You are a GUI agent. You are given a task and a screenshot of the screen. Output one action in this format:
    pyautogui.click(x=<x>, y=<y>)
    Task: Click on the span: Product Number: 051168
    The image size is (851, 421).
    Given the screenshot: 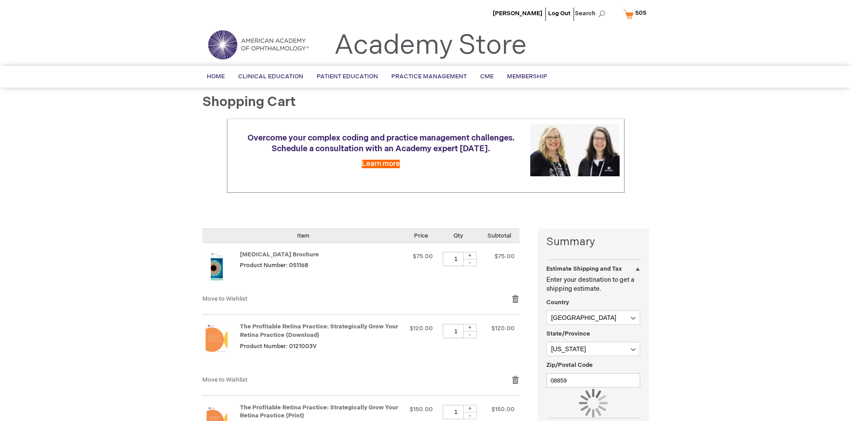 What is the action you would take?
    pyautogui.click(x=274, y=265)
    